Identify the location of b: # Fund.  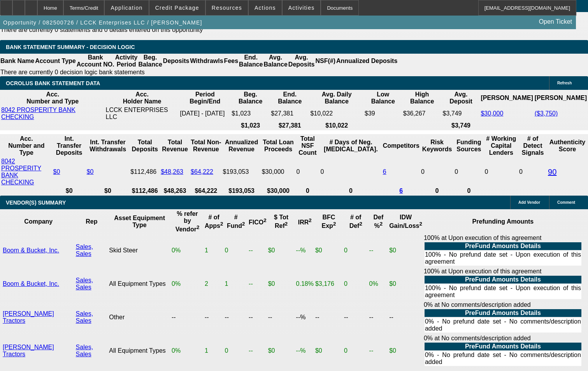
(236, 222).